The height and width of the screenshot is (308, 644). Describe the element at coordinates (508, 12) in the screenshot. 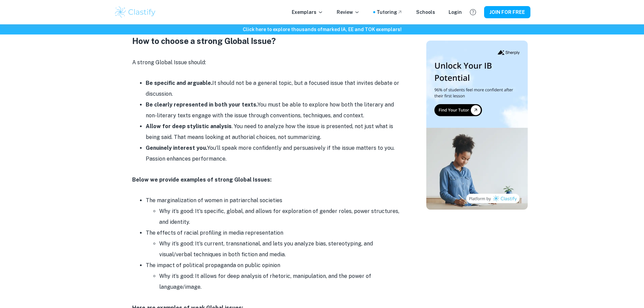

I see `a: JOIN FOR FREE` at that location.